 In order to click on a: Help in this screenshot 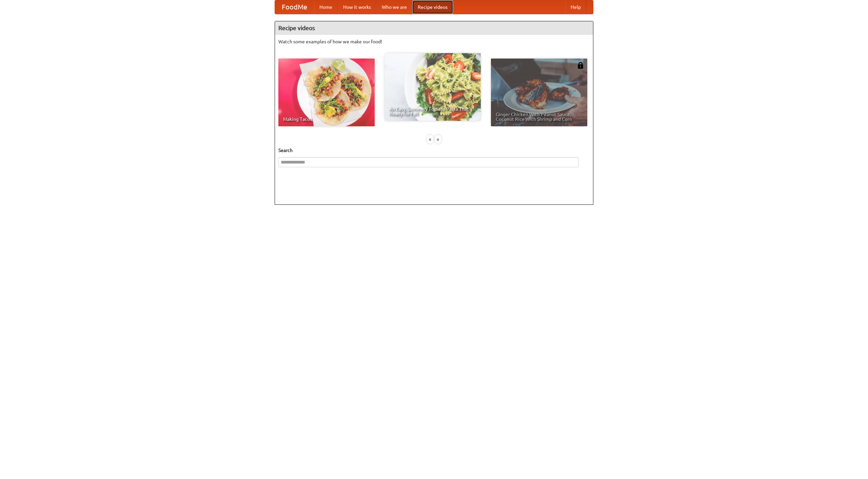, I will do `click(576, 7)`.